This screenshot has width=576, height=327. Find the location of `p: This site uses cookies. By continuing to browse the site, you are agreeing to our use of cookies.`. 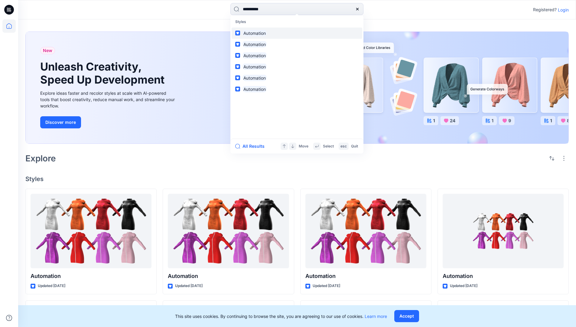

p: This site uses cookies. By continuing to browse the site, you are agreeing to our use of cookies. is located at coordinates (281, 316).